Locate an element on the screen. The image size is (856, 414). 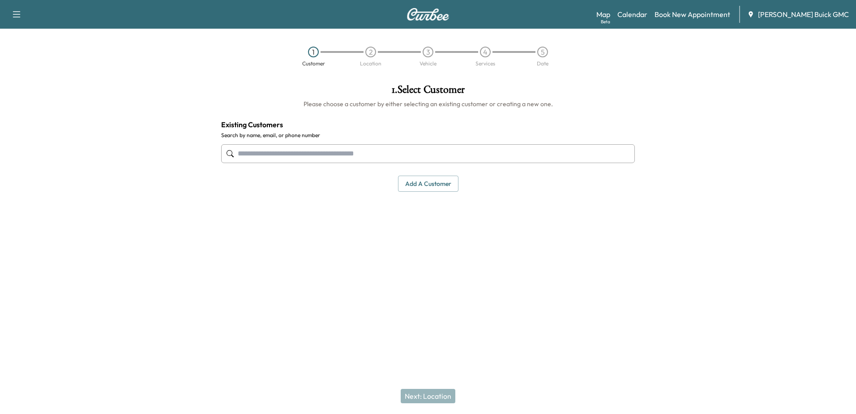
a: Calendar is located at coordinates (632, 14).